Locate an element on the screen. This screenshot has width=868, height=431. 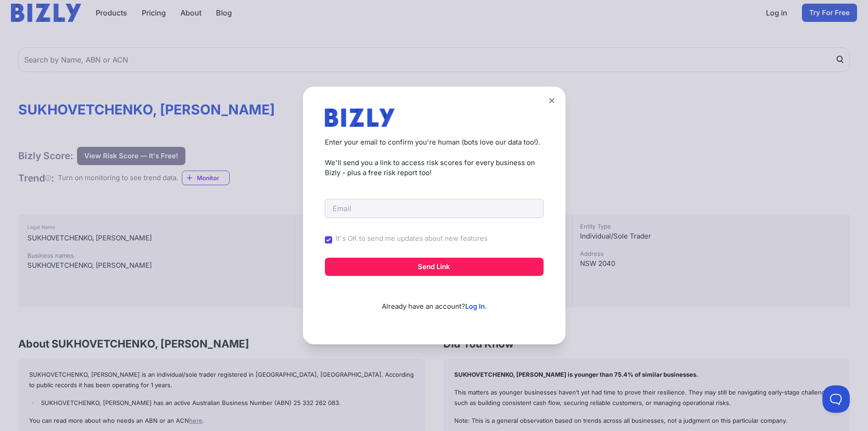
input: Email is located at coordinates (434, 208).